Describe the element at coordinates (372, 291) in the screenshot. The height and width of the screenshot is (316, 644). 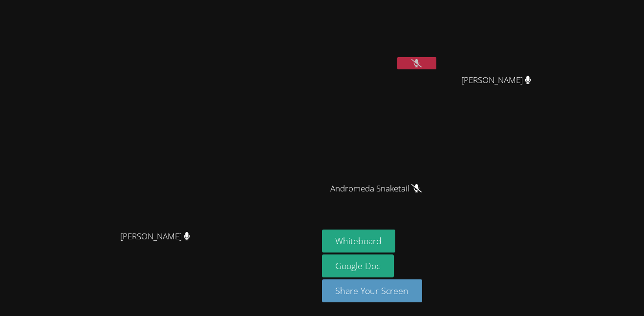
I see `button: Share Your Screen` at that location.